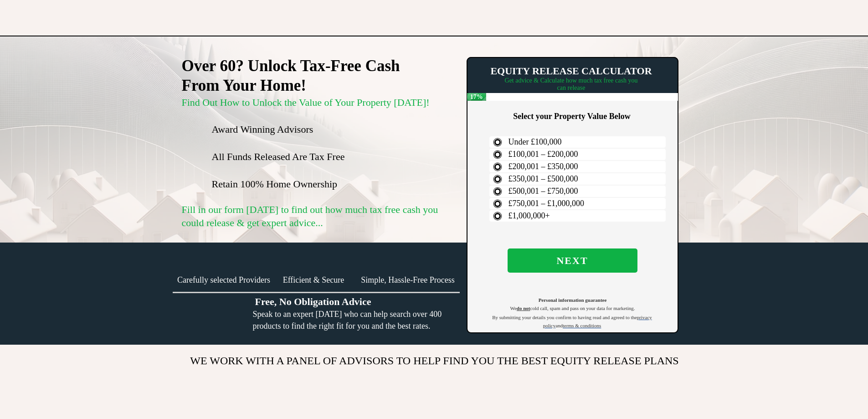 The image size is (868, 419). I want to click on span: Free, No Obligation Advice, so click(313, 301).